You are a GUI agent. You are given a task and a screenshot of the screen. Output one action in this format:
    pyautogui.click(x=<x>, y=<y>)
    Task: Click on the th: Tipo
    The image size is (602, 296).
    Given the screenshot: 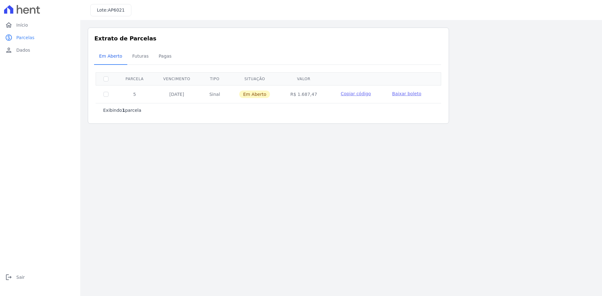 What is the action you would take?
    pyautogui.click(x=215, y=79)
    